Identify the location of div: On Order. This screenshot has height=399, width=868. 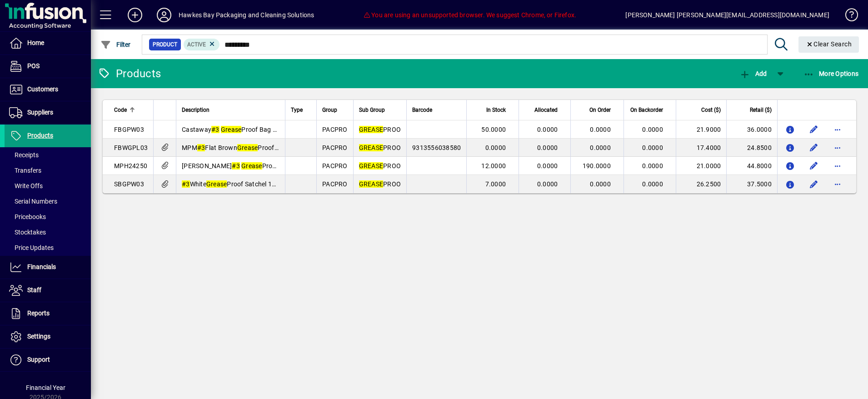
(597, 110).